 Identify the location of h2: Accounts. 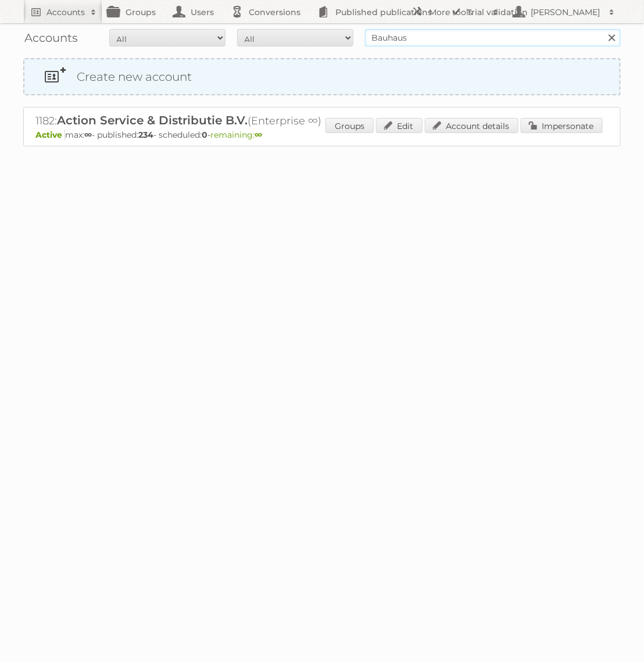
(66, 12).